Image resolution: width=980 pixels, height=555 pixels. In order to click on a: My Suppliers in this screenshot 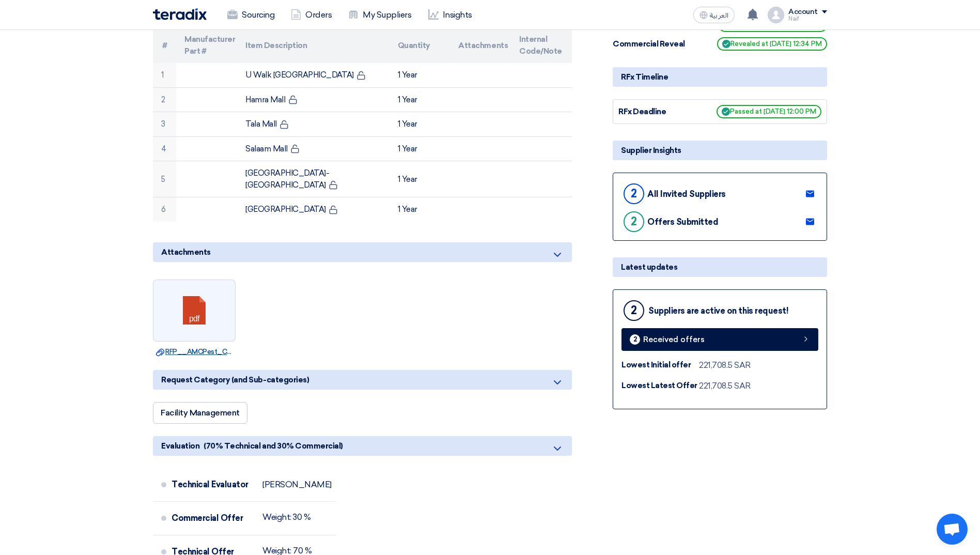, I will do `click(380, 15)`.